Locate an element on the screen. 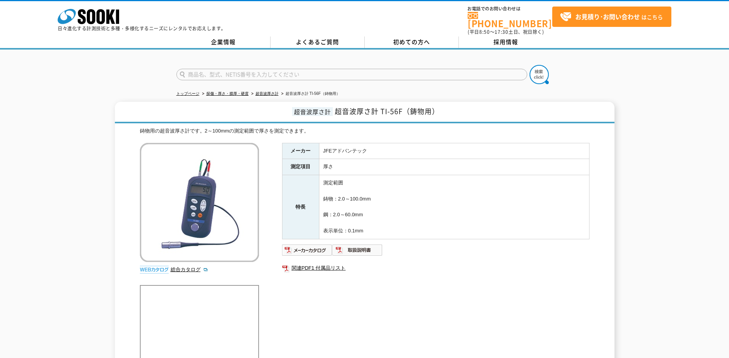 Image resolution: width=729 pixels, height=358 pixels. a: メーカーカタログ is located at coordinates (307, 252).